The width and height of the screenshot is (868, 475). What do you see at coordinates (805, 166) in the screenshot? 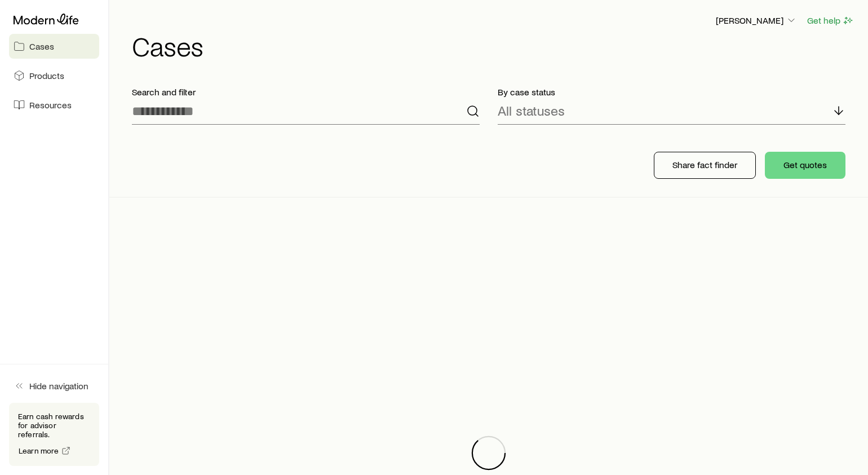
I see `a: Get quotes` at bounding box center [805, 166].